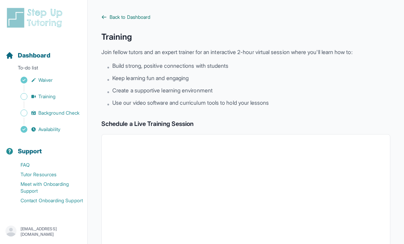  I want to click on span: Use our video software and curriculum tools to hold your lessons, so click(191, 103).